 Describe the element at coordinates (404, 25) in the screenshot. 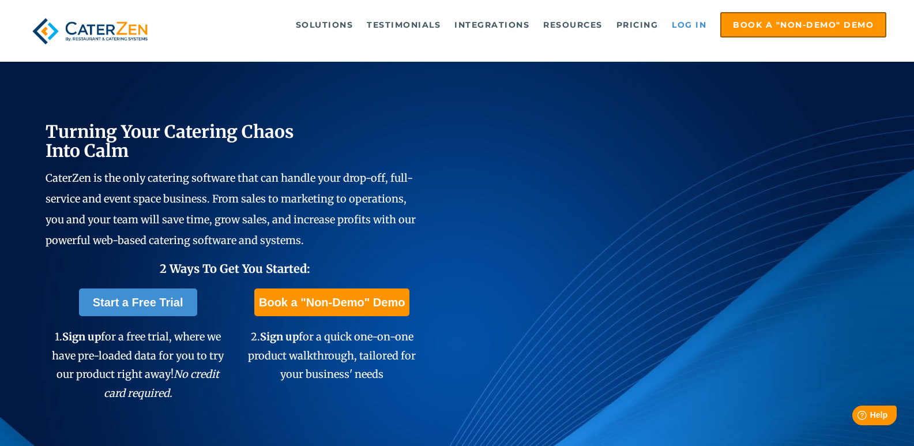

I see `a: Testimonials` at that location.